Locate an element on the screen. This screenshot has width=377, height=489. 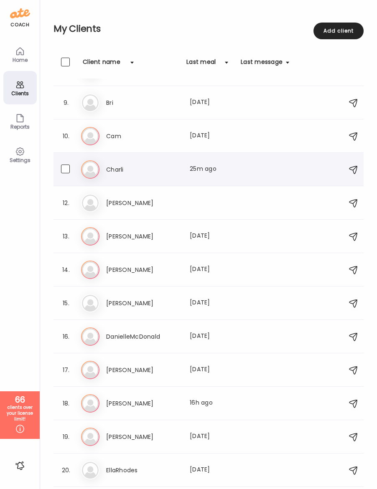
h3: Bri is located at coordinates (143, 103).